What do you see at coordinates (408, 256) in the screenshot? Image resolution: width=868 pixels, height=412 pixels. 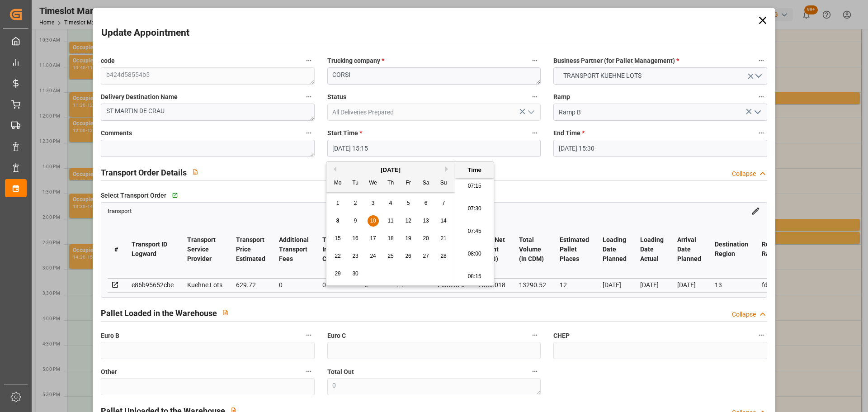 I see `div: Choose Friday, September 26th, 2025` at bounding box center [408, 256].